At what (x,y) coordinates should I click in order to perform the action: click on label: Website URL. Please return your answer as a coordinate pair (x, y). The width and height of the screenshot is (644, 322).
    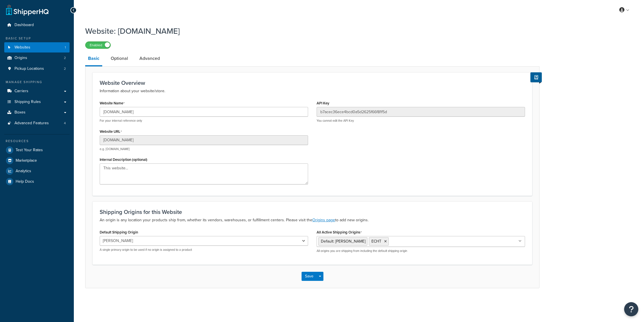
    Looking at the image, I should click on (111, 132).